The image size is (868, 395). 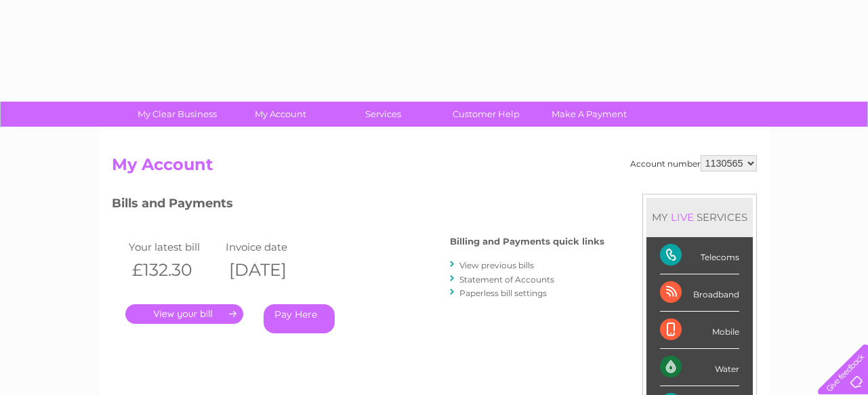 I want to click on td: Your latest bill, so click(x=174, y=247).